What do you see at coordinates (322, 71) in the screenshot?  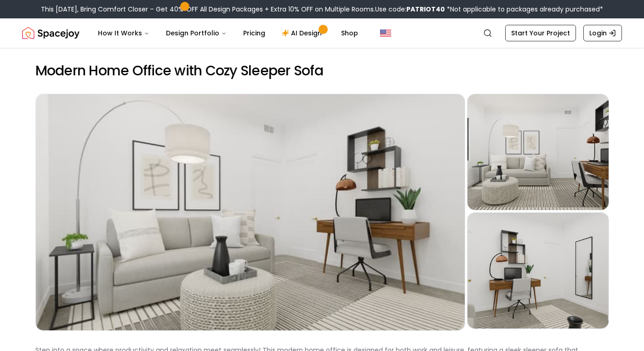 I see `h2: Modern Home Office with Cozy Sleeper Sofa` at bounding box center [322, 71].